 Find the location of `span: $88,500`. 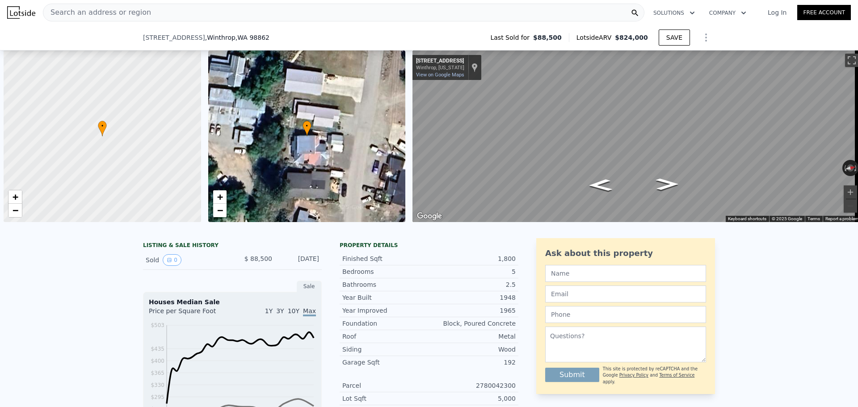

span: $88,500 is located at coordinates (547, 38).